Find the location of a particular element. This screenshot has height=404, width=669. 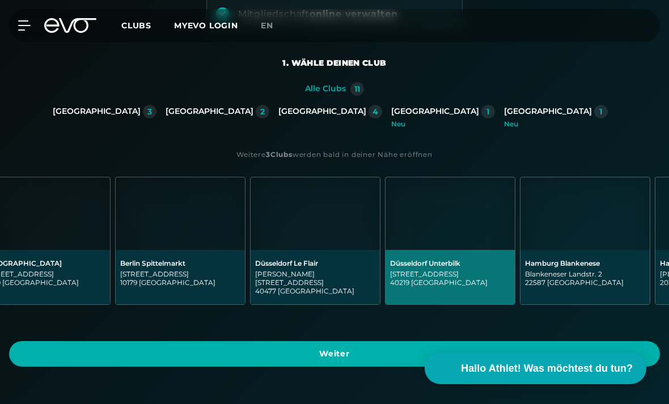

strong: 3 is located at coordinates (268, 154).